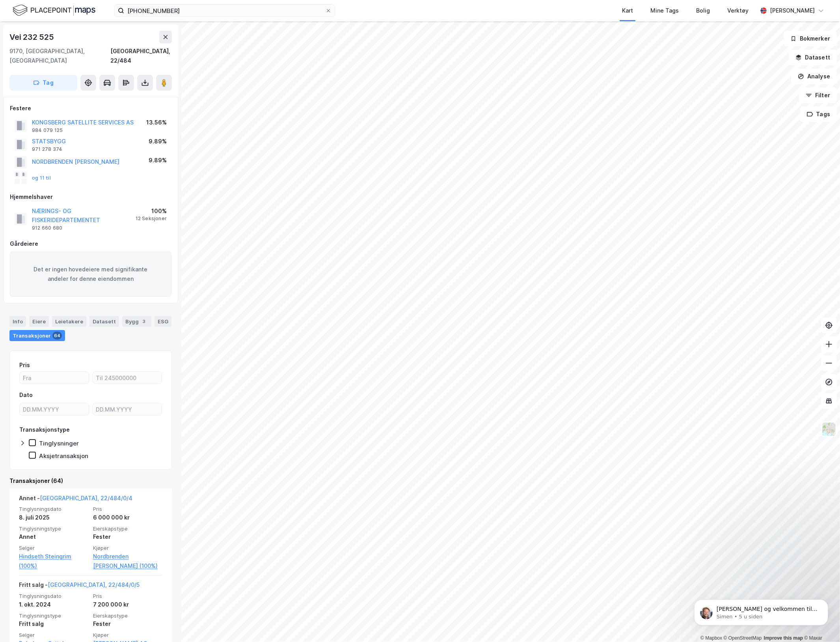  Describe the element at coordinates (818, 114) in the screenshot. I see `button: Tags` at that location.